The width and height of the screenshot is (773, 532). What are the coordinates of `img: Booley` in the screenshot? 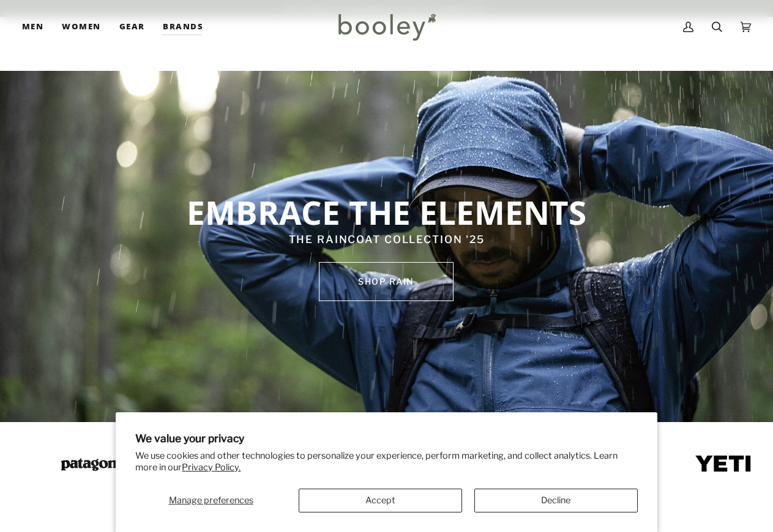 It's located at (386, 27).